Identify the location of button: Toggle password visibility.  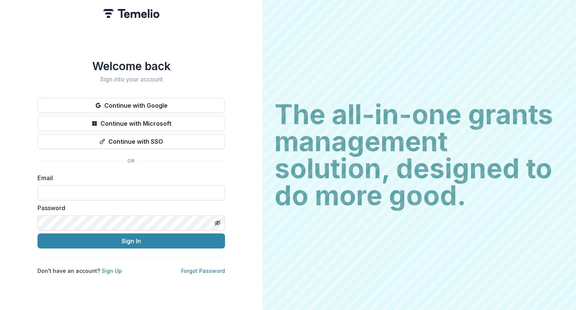
(218, 223).